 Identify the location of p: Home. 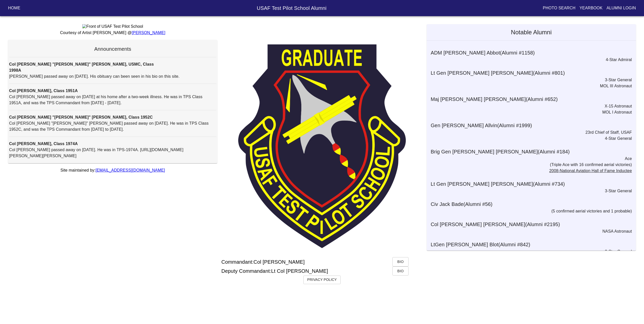
(14, 8).